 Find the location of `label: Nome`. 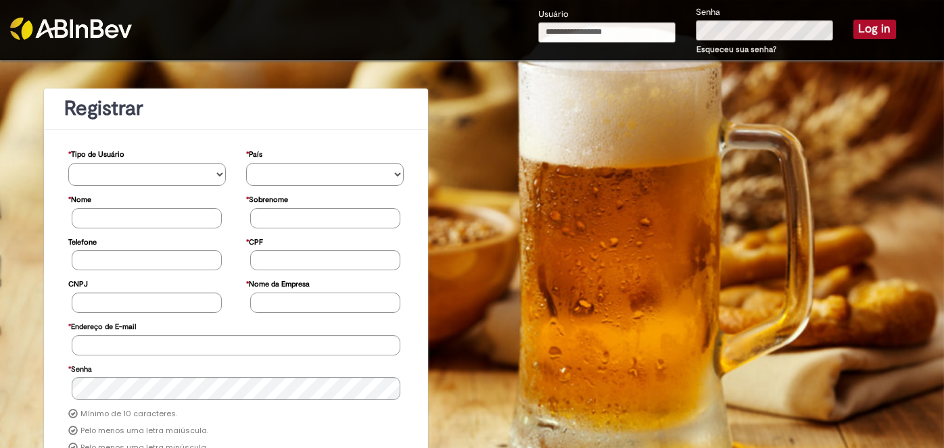

label: Nome is located at coordinates (80, 198).